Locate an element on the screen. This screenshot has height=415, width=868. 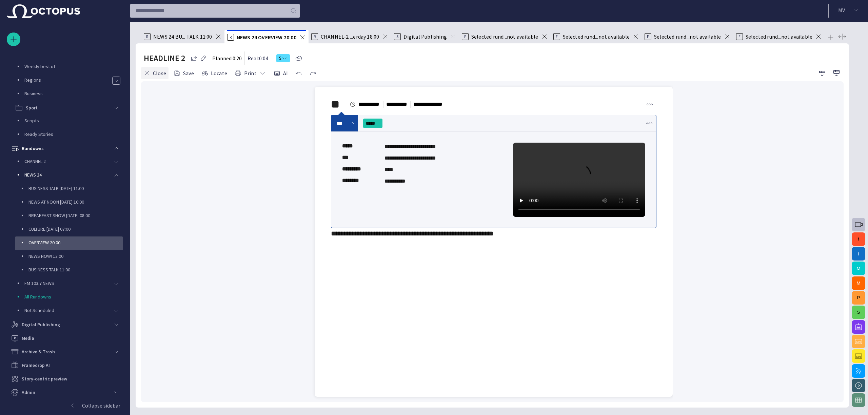
p: Archive & Trash is located at coordinates (39, 352).